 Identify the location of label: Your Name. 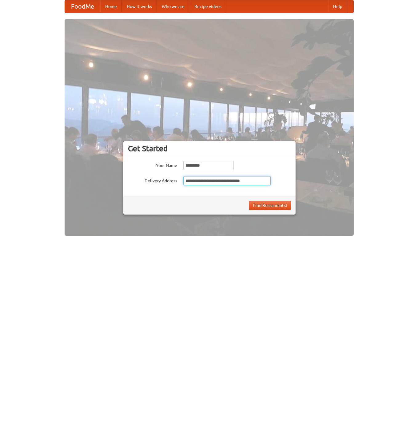
(152, 164).